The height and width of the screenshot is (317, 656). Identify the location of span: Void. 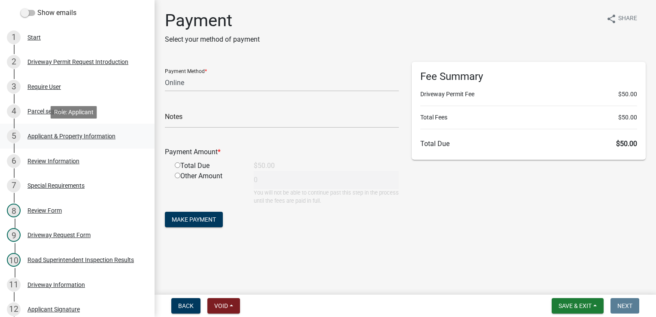
(221, 306).